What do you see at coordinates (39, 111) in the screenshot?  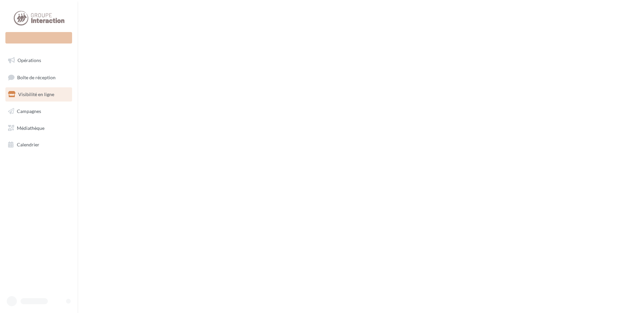 I see `a: Campagnes` at bounding box center [39, 111].